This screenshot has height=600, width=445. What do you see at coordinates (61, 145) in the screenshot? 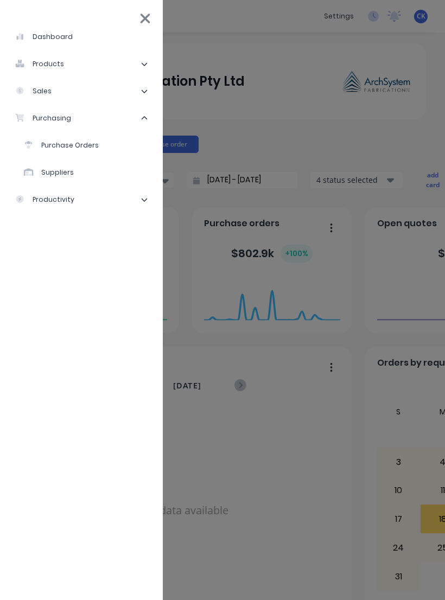
I see `div: Purchase Orders` at bounding box center [61, 145].